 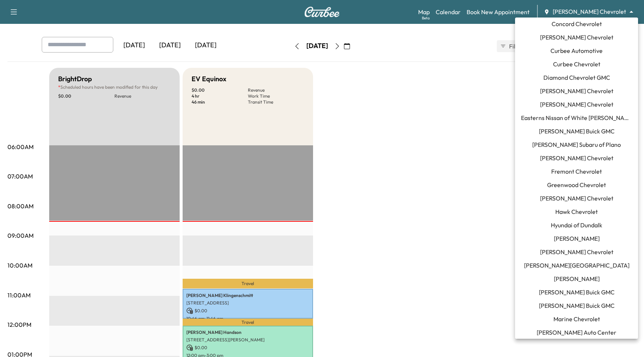 What do you see at coordinates (577, 51) in the screenshot?
I see `span: Curbee Automotive` at bounding box center [577, 51].